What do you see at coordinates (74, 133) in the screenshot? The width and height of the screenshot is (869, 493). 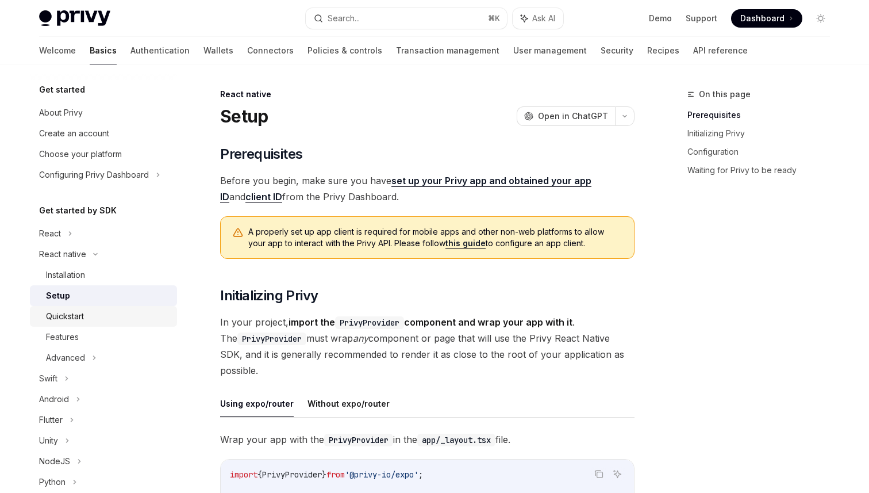 I see `div: Create an account` at bounding box center [74, 133].